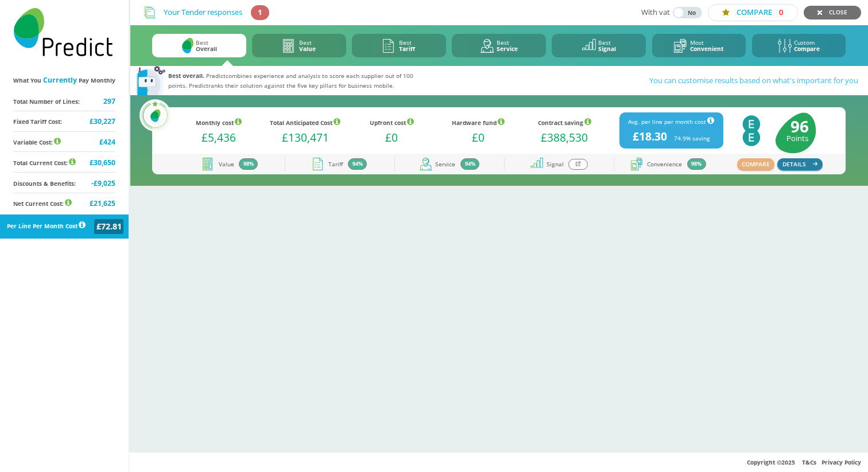 Image resolution: width=868 pixels, height=472 pixels. Describe the element at coordinates (781, 12) in the screenshot. I see `div: 0` at that location.